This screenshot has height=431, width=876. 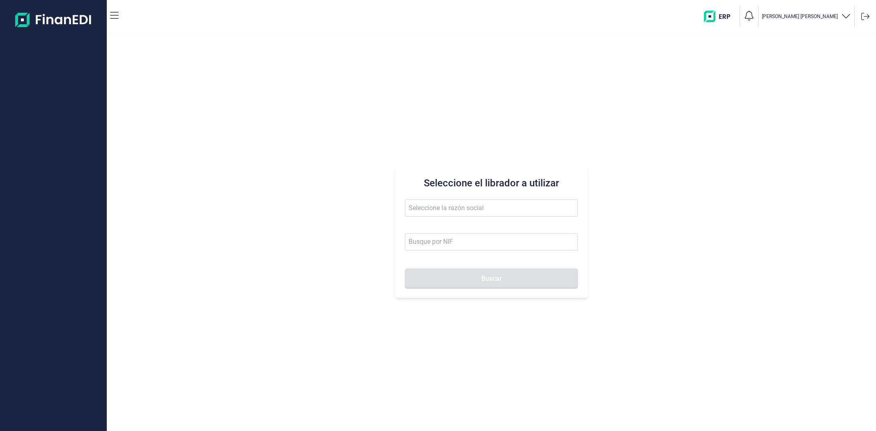 I want to click on input: Busque por NIF, so click(x=491, y=242).